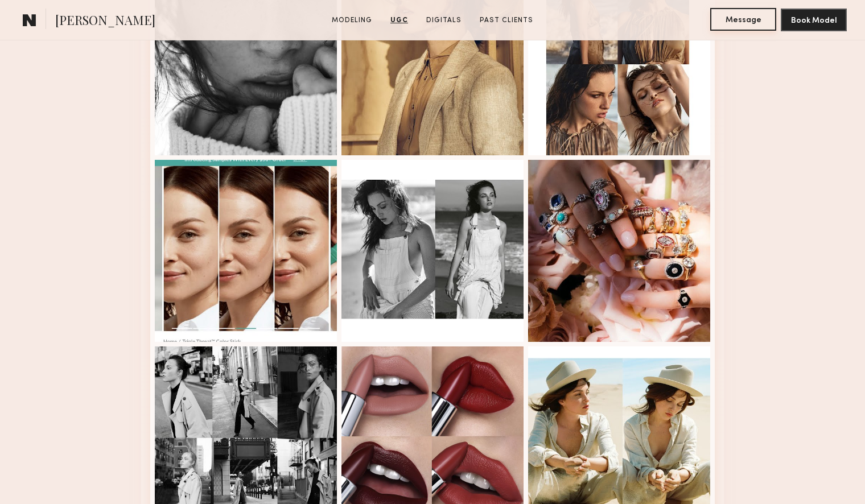 The width and height of the screenshot is (865, 504). Describe the element at coordinates (507, 20) in the screenshot. I see `a: Past Clients` at that location.